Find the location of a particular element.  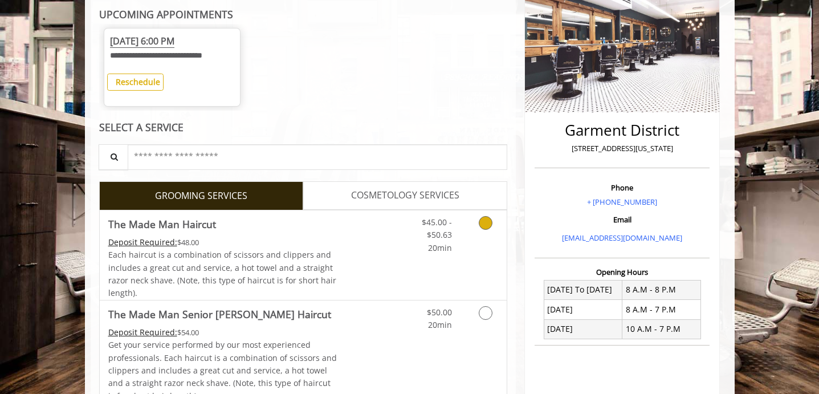

h2: Garment District is located at coordinates (621, 130).